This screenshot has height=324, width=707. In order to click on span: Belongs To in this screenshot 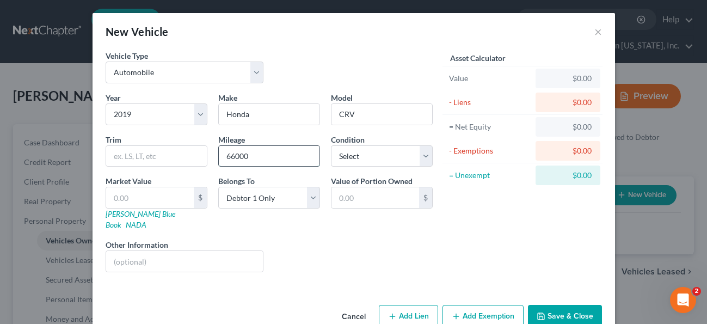, I will do `click(236, 181)`.